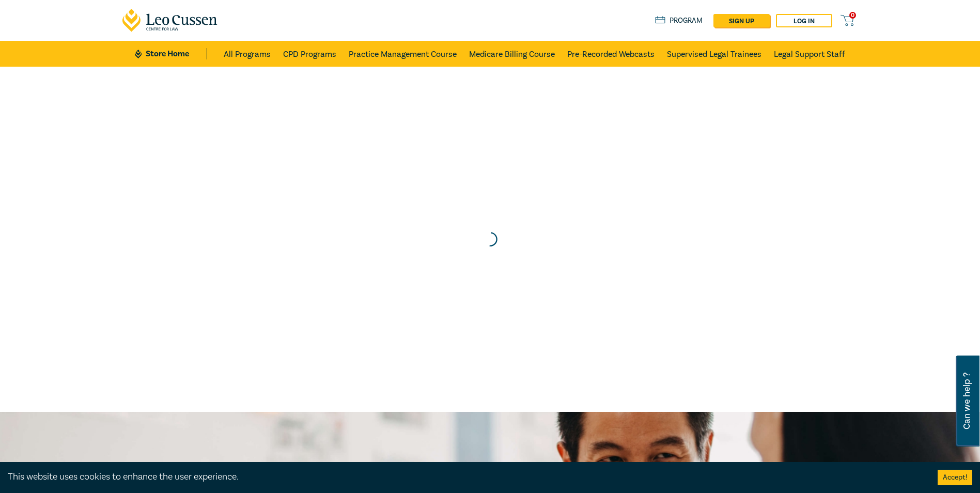 This screenshot has height=493, width=980. Describe the element at coordinates (247, 54) in the screenshot. I see `a: All Programs` at that location.